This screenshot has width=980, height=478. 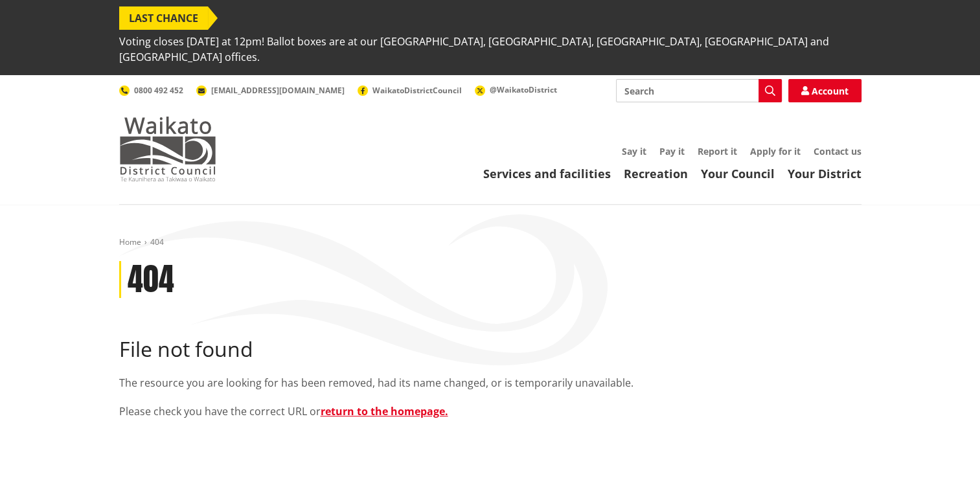 I want to click on a: Report it, so click(x=717, y=151).